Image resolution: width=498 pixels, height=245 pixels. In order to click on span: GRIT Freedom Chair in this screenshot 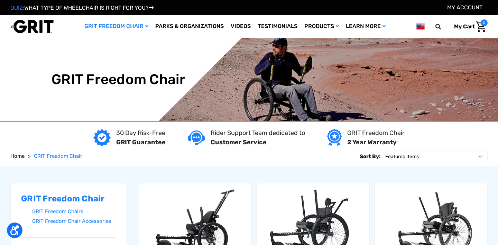, I will do `click(58, 156)`.